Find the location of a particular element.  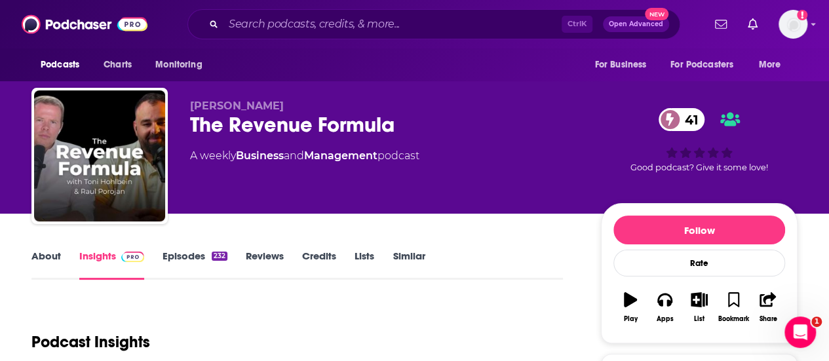

a: InsightsPodchaser Pro is located at coordinates (111, 265).